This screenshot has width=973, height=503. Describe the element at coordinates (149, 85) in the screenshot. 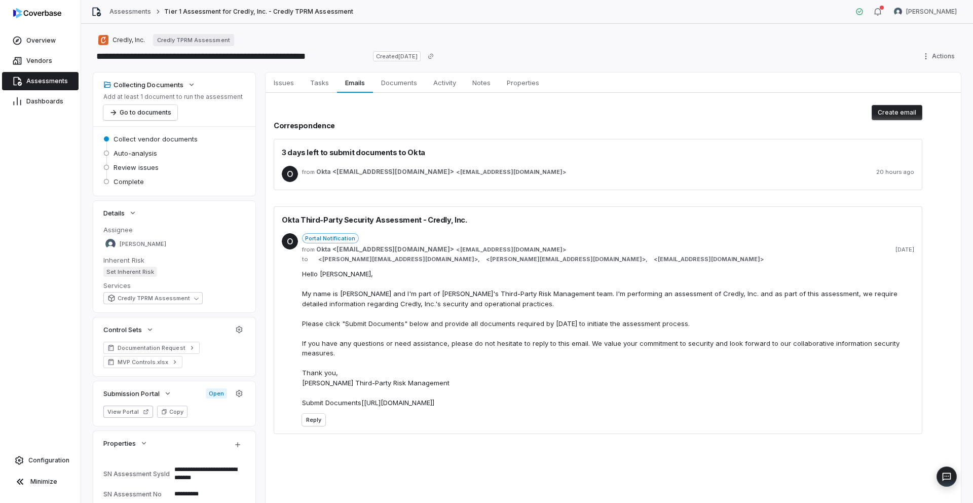

I see `button: Collecting Documents` at that location.